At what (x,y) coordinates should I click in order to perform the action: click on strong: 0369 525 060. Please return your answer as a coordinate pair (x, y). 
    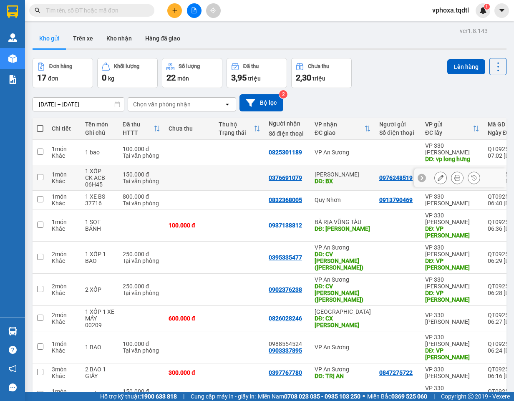
    Looking at the image, I should click on (409, 396).